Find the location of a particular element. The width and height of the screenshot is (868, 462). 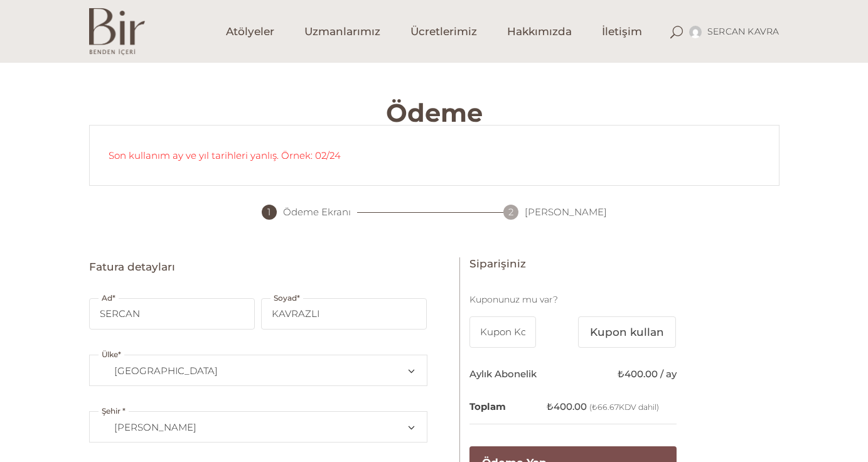

span: Ülke is located at coordinates (258, 371).